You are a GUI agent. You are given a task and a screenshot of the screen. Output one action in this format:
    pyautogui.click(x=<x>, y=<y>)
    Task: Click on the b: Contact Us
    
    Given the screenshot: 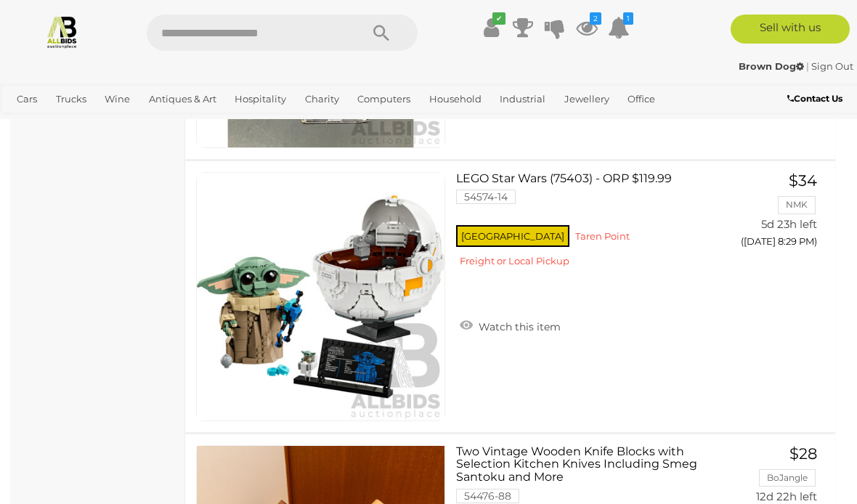 What is the action you would take?
    pyautogui.click(x=815, y=98)
    